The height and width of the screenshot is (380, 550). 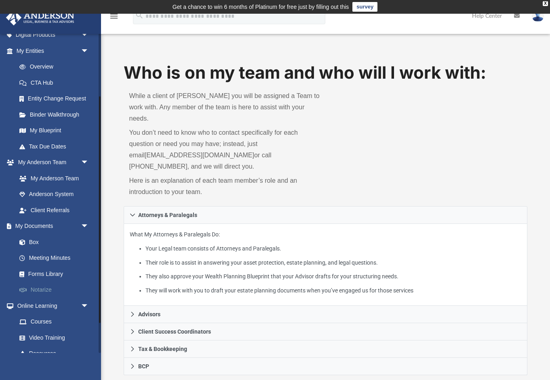 What do you see at coordinates (365, 7) in the screenshot?
I see `a: survey` at bounding box center [365, 7].